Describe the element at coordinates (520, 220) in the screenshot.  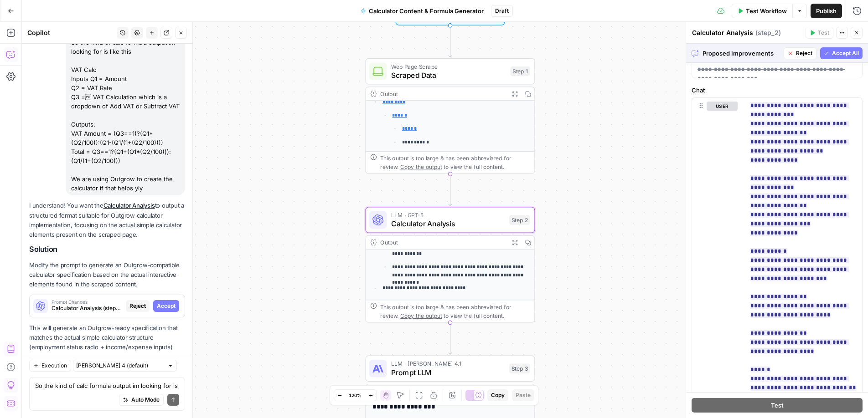
I see `div: Step 2` at that location.